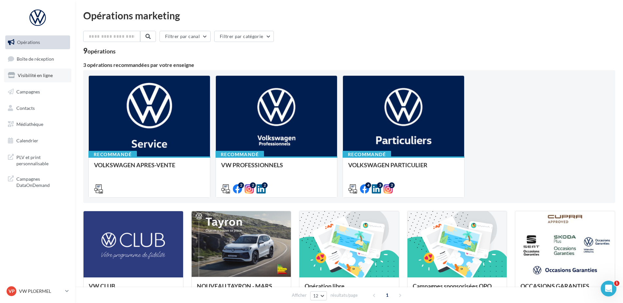 This screenshot has height=303, width=623. What do you see at coordinates (325, 286) in the screenshot?
I see `span: Opération libre` at bounding box center [325, 286].